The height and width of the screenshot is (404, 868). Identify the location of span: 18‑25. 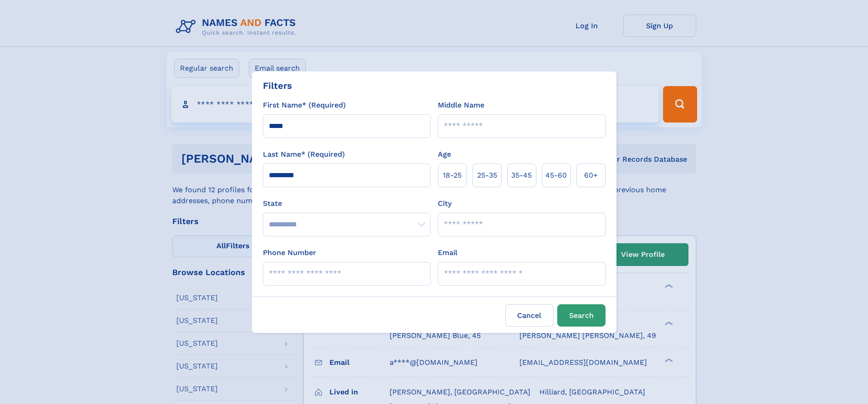
(452, 175).